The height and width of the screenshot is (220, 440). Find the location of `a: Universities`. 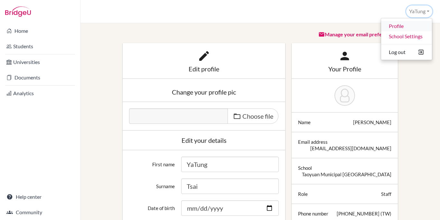

a: Universities is located at coordinates (40, 62).